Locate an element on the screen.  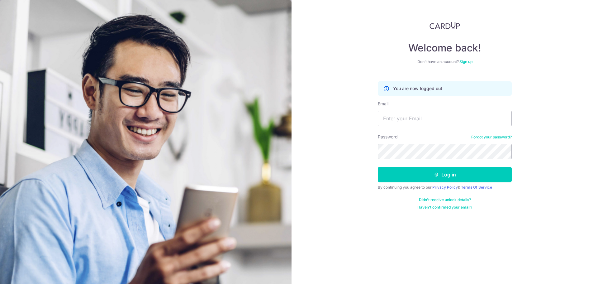
a: Sign up is located at coordinates (466, 61).